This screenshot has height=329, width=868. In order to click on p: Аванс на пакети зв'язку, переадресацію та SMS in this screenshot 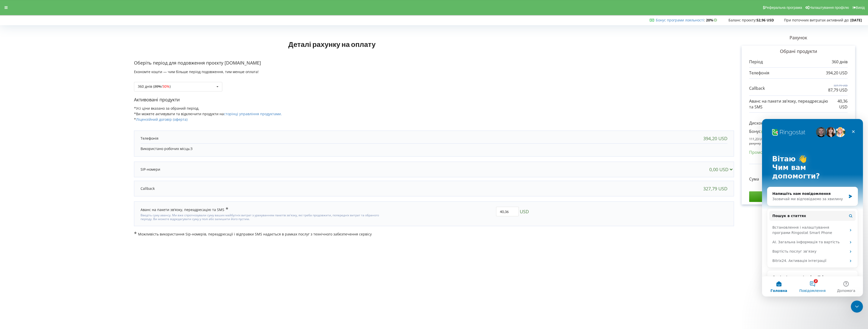, I will do `click(790, 105)`.